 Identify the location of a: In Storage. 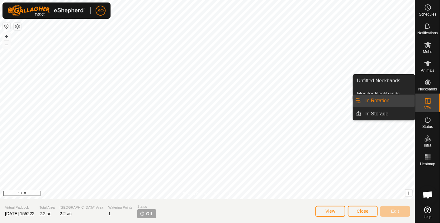
(388, 114).